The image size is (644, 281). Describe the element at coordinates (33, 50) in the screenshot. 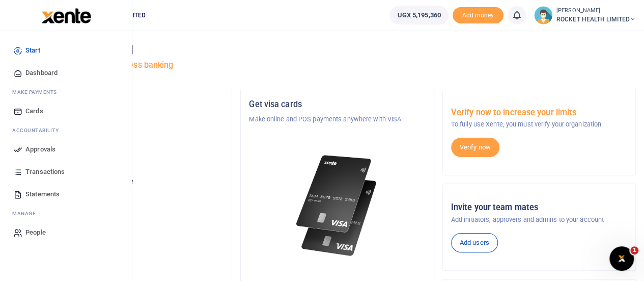

I see `span: Start` at that location.